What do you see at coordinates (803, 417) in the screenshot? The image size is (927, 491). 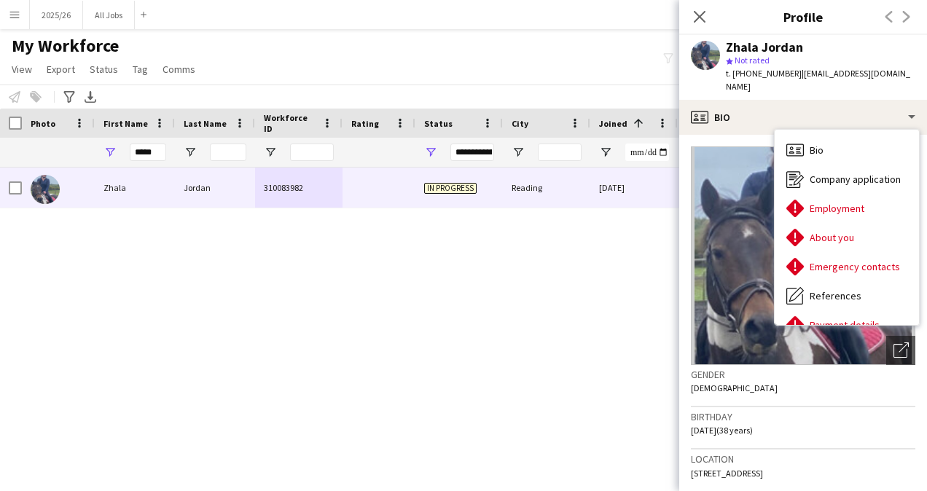 I see `h3: Birthday` at bounding box center [803, 417].